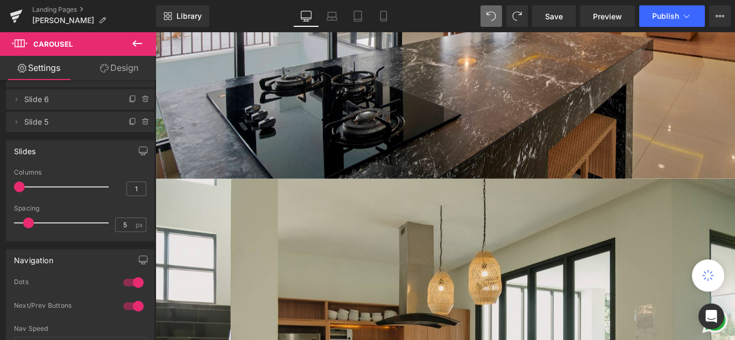 This screenshot has width=735, height=340. What do you see at coordinates (69, 100) in the screenshot?
I see `span: Slide 6` at bounding box center [69, 100].